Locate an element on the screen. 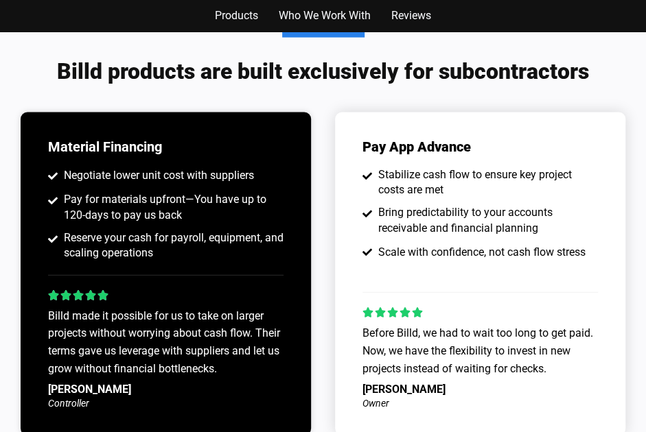 The height and width of the screenshot is (432, 646). span: Before Billd, we had to wait too long to get paid. Now, we have the flexibility to invest in new ... is located at coordinates (478, 351).